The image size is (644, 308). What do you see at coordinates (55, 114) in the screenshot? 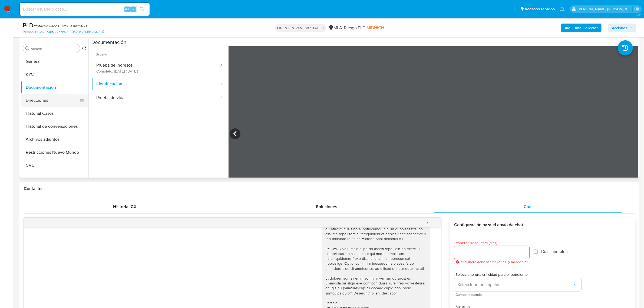
I see `button: Historial Casos` at bounding box center [55, 114].